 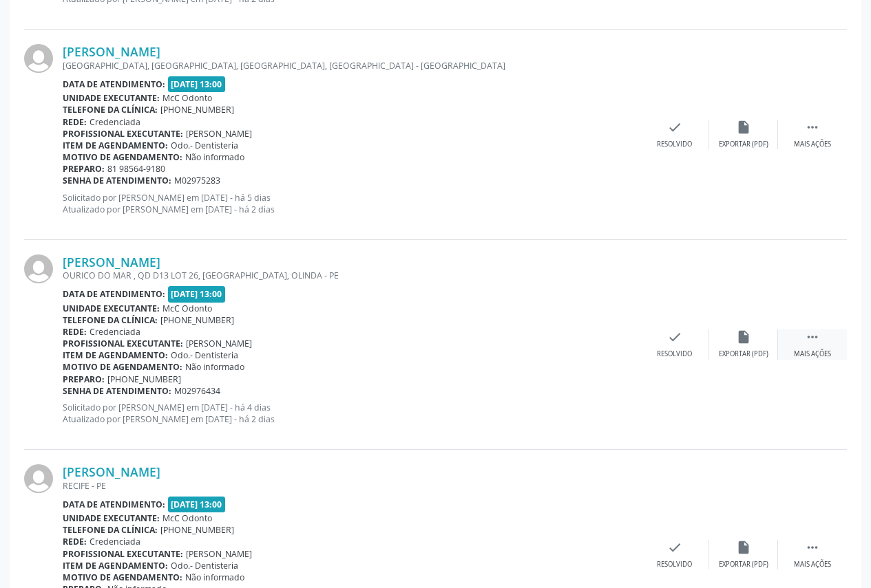 I want to click on div: RECIFE - PE, so click(x=352, y=486).